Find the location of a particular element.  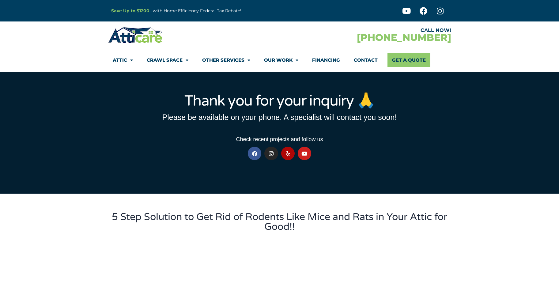

a: Our Work is located at coordinates (281, 60).